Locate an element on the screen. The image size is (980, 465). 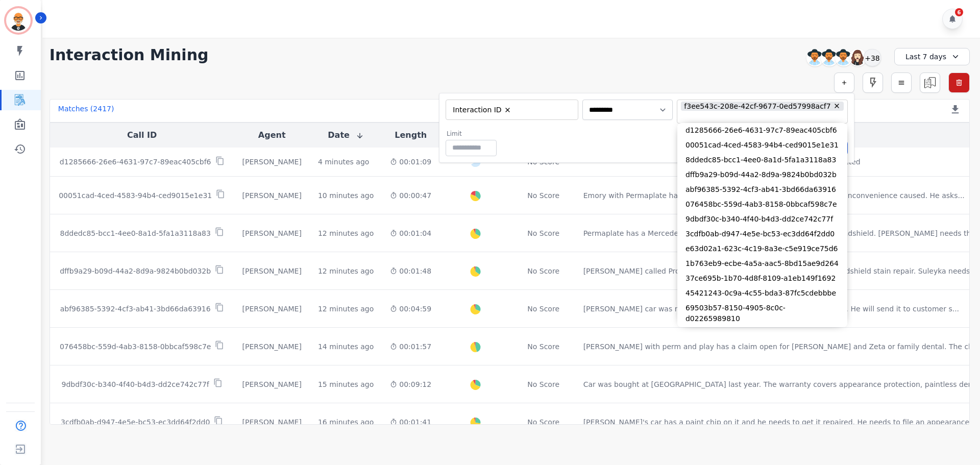
li: 00051cad-4ced-4583-94b4-ced9015e1e31 is located at coordinates (762, 145).